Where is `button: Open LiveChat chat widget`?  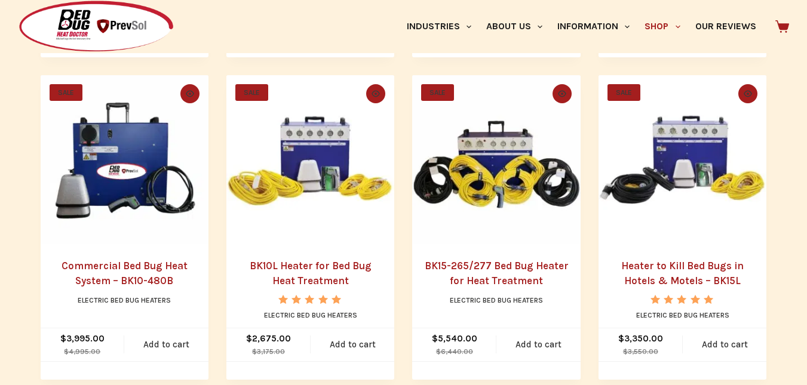 button: Open LiveChat chat widget is located at coordinates (27, 23).